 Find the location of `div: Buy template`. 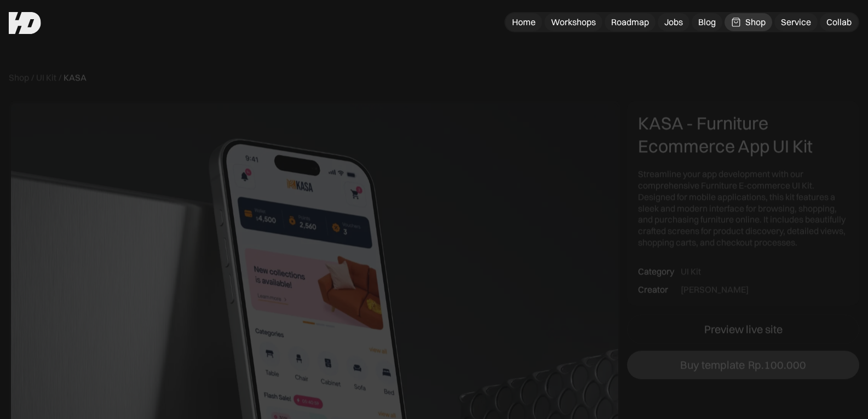

div: Buy template is located at coordinates (712, 365).